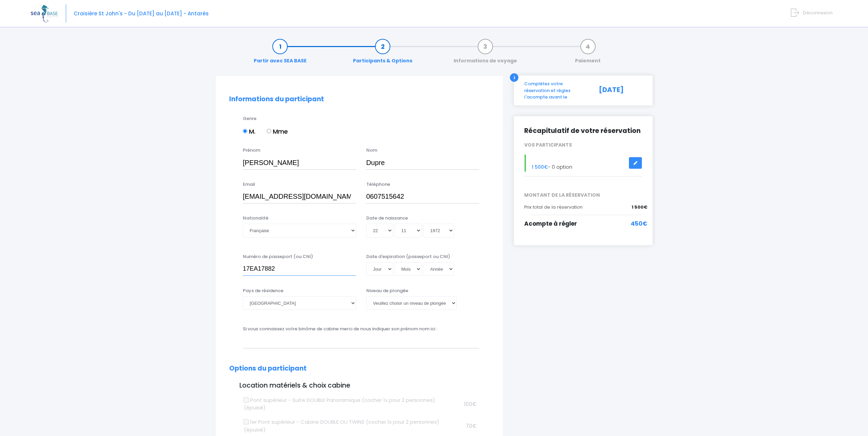 Image resolution: width=868 pixels, height=436 pixels. Describe the element at coordinates (378, 184) in the screenshot. I see `label: Téléphone` at that location.